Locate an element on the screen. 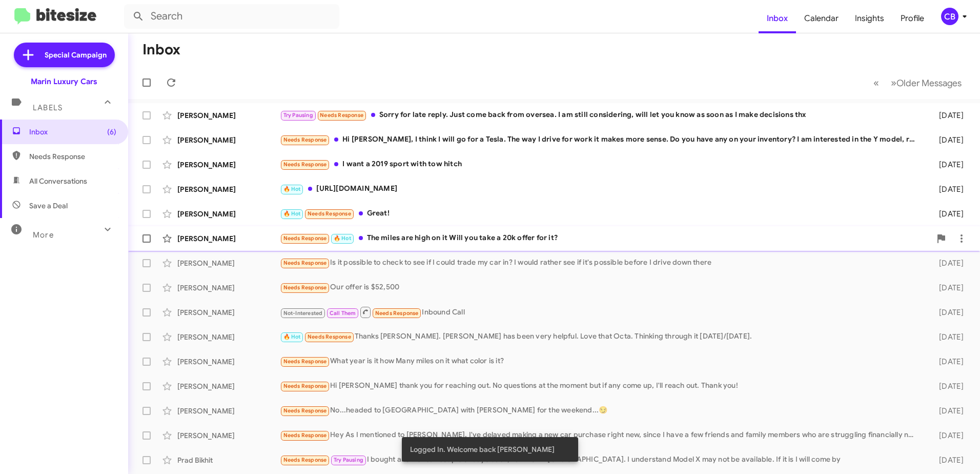 The image size is (980, 474). span: Not-Interested is located at coordinates (303, 313).